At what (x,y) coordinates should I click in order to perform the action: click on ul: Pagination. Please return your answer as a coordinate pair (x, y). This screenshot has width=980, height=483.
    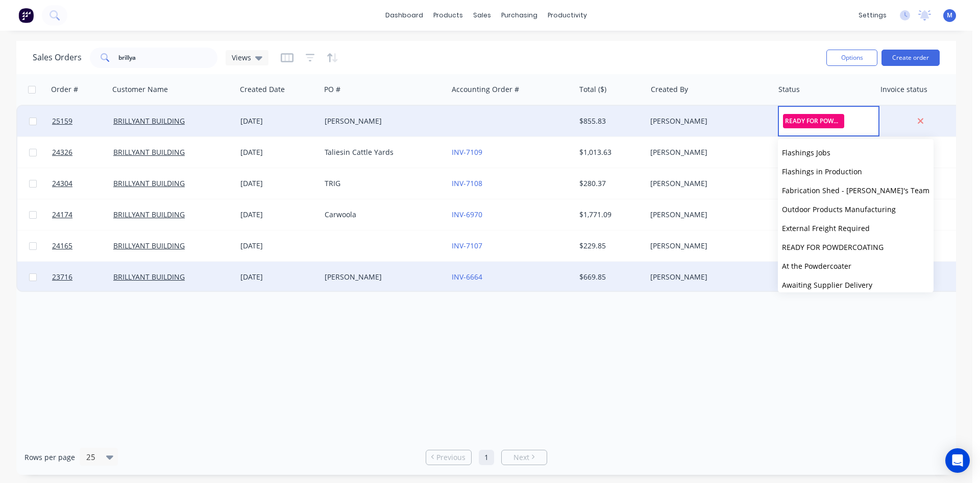
    Looking at the image, I should click on (486, 457).